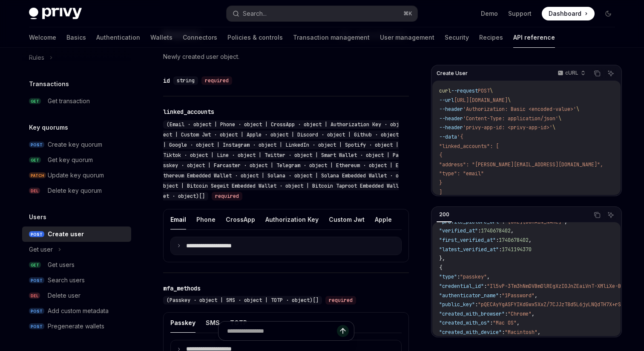  What do you see at coordinates (461, 286) in the screenshot?
I see `span: "credential_id"` at bounding box center [461, 286].